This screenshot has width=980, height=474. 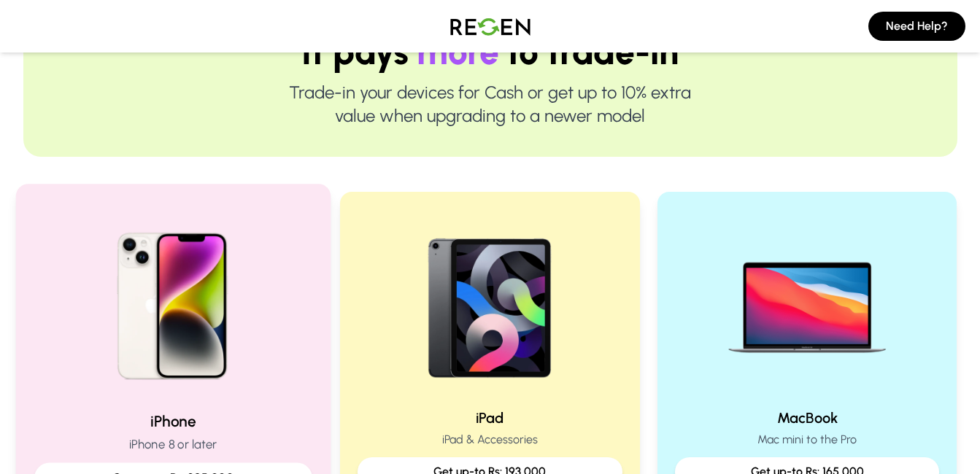 What do you see at coordinates (490, 104) in the screenshot?
I see `p: Trade-in your devices for Cash or get up to 10% extra value when upgrading to a newer model` at bounding box center [490, 104].